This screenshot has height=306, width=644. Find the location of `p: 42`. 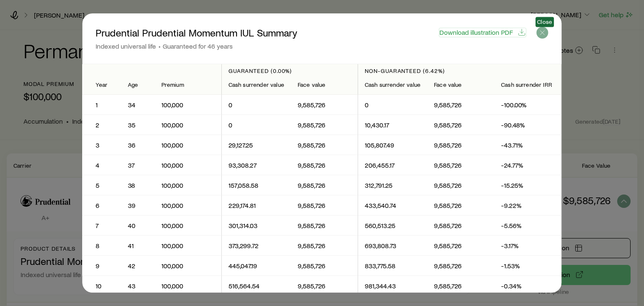

p: 42 is located at coordinates (138, 265).